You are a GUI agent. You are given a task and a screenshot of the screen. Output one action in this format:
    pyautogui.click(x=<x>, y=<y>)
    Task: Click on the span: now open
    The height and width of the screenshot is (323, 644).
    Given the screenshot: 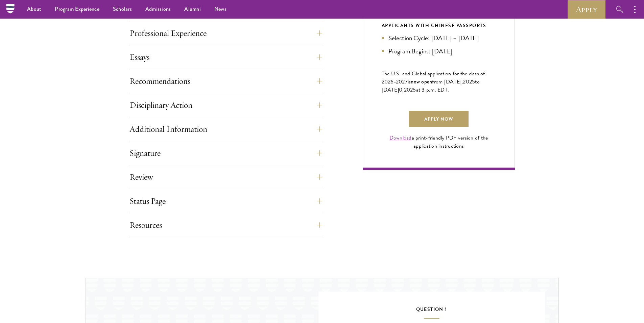 What is the action you would take?
    pyautogui.click(x=421, y=81)
    